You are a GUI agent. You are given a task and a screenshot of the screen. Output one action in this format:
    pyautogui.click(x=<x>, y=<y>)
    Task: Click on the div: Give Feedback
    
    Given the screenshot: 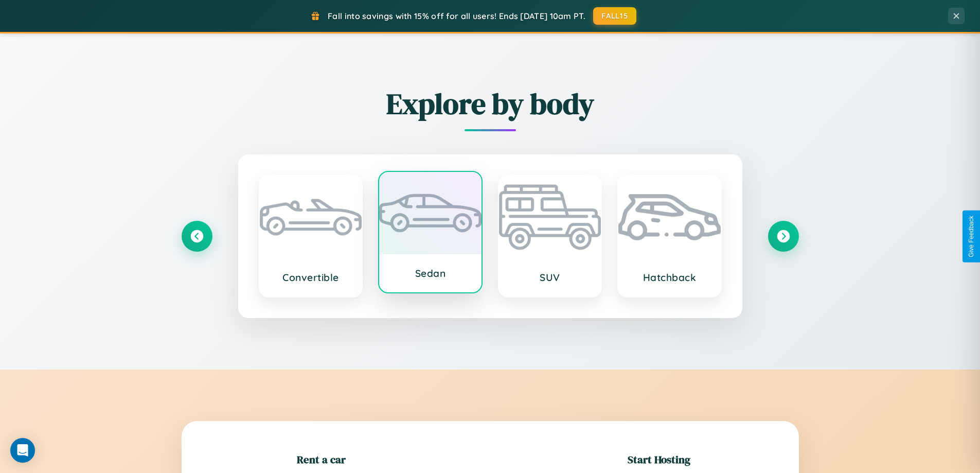 What is the action you would take?
    pyautogui.click(x=970, y=236)
    